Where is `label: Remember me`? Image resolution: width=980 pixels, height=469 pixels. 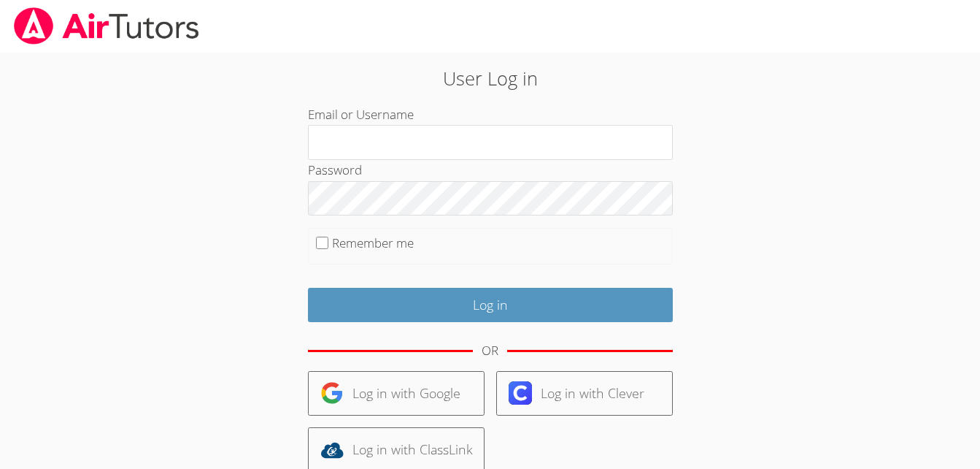 label: Remember me is located at coordinates (373, 242).